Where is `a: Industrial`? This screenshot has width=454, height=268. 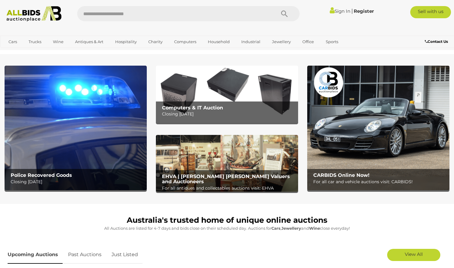 a: Industrial is located at coordinates (251, 42).